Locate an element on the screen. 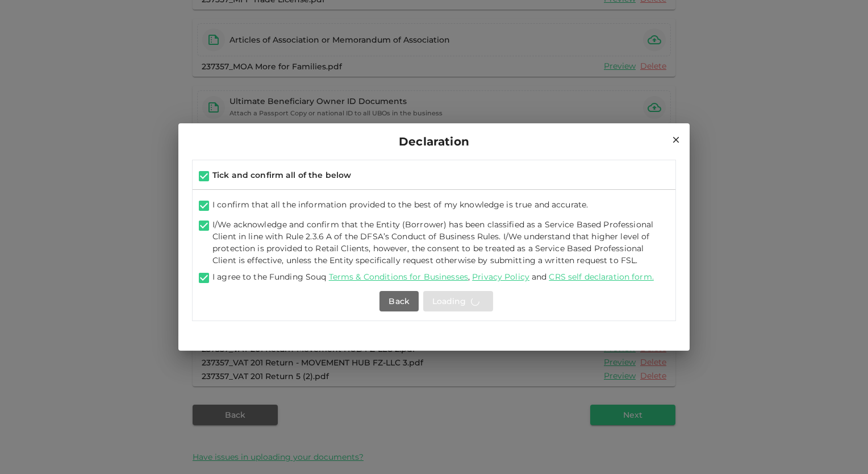  span: I/We acknowledge and confirm that the Entity (Borrower) has been classified as a Service Based Pr... is located at coordinates (433, 242).